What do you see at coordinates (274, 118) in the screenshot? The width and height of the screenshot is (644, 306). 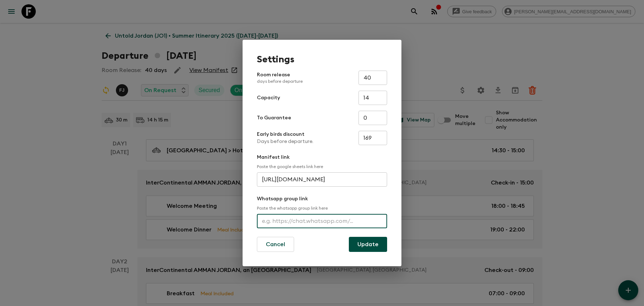 I see `p: To Guarantee` at bounding box center [274, 118].